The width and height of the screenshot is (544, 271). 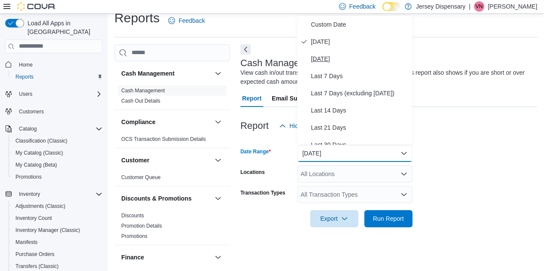 What do you see at coordinates (252, 98) in the screenshot?
I see `span: Report` at bounding box center [252, 98].